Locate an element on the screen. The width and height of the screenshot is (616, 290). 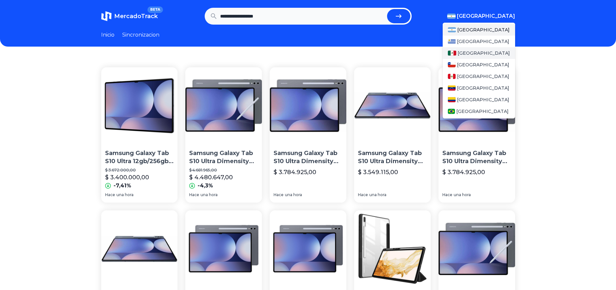
span: MercadoTrack is located at coordinates (136, 16).